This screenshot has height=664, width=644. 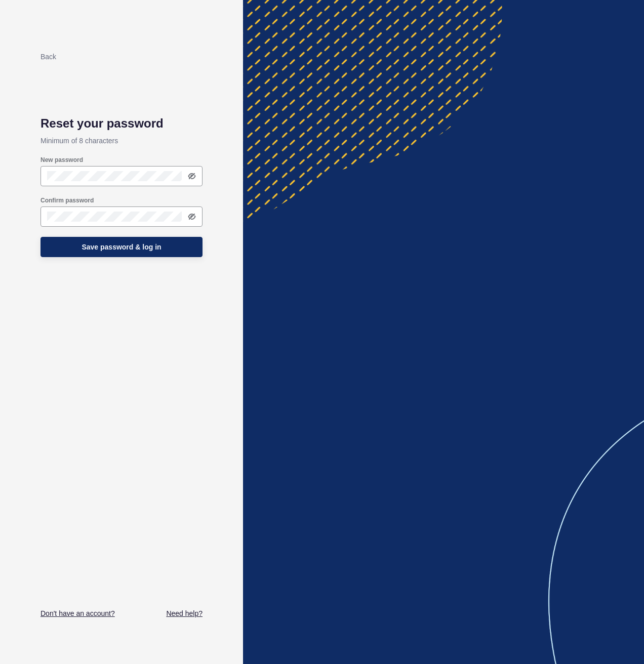 What do you see at coordinates (184, 613) in the screenshot?
I see `a: Need help?` at bounding box center [184, 613].